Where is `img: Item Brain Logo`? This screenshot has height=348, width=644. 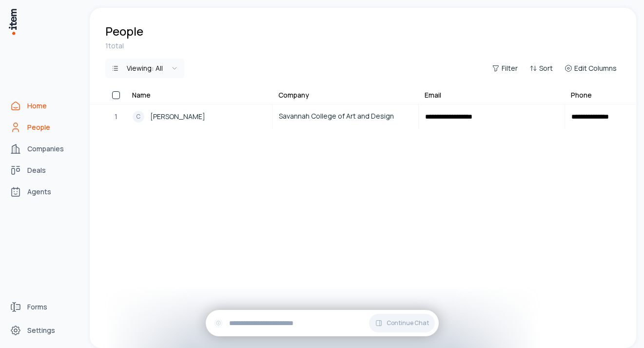
img: Item Brain Logo is located at coordinates (13, 21).